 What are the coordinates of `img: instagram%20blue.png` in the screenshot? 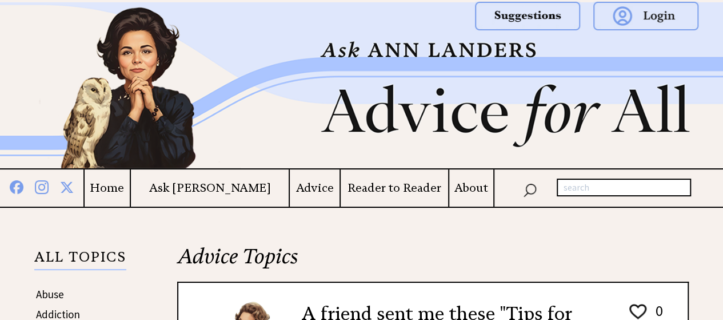 It's located at (42, 186).